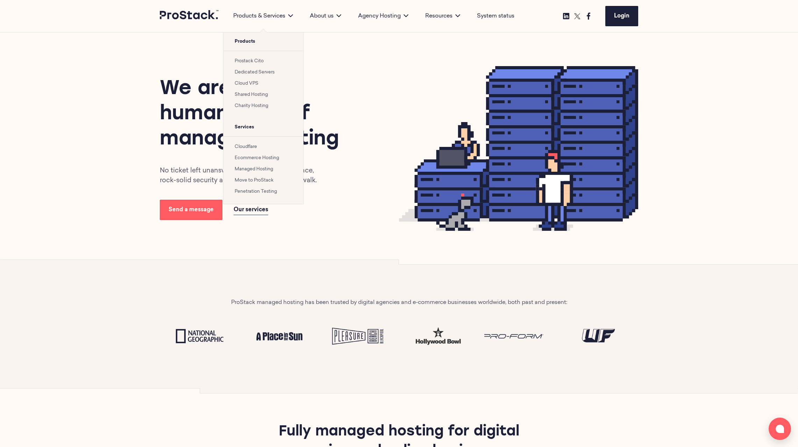  Describe the element at coordinates (255, 72) in the screenshot. I see `a: Dedicated Servers` at that location.